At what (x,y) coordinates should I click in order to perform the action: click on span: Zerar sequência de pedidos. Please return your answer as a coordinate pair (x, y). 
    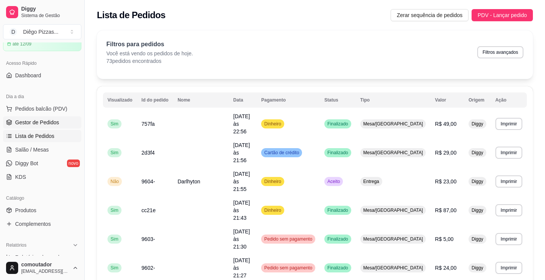
    Looking at the image, I should click on (429, 15).